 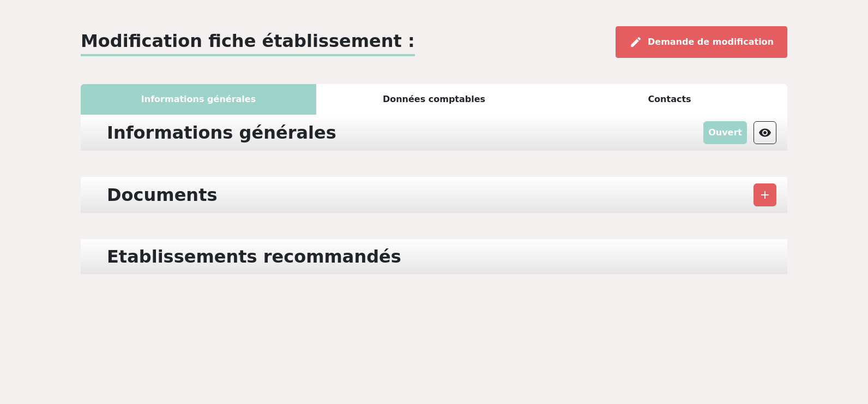 What do you see at coordinates (710, 42) in the screenshot?
I see `span: Demande de modification` at bounding box center [710, 42].